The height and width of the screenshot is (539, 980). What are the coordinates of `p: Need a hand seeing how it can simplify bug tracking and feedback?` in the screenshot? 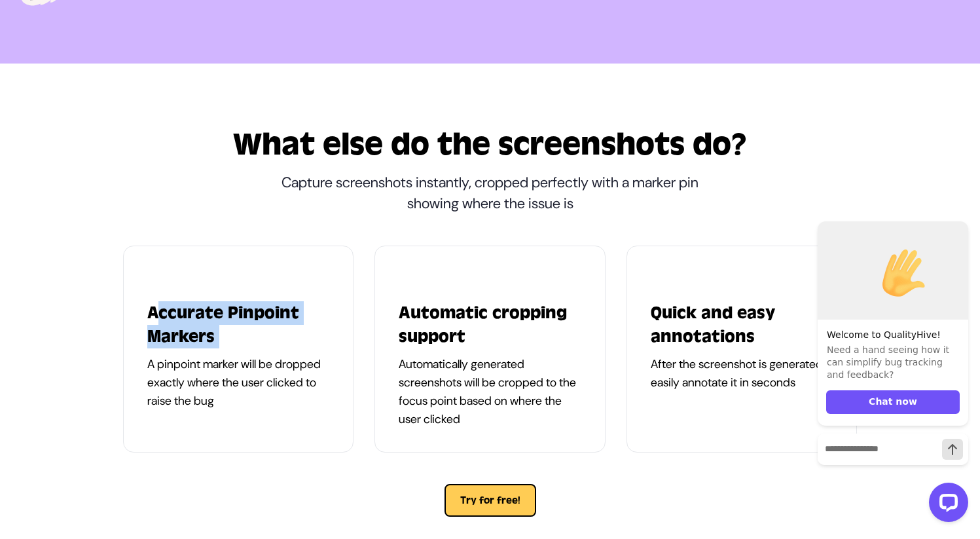 It's located at (85, 164).